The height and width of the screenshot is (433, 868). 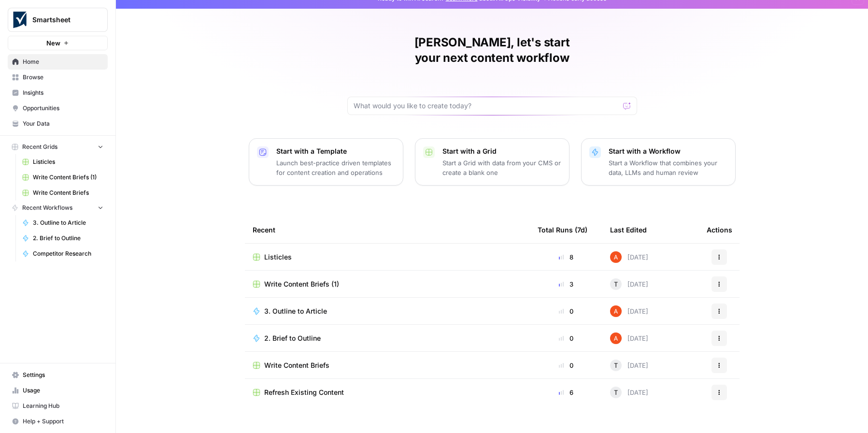 I want to click on div: Actions, so click(x=719, y=229).